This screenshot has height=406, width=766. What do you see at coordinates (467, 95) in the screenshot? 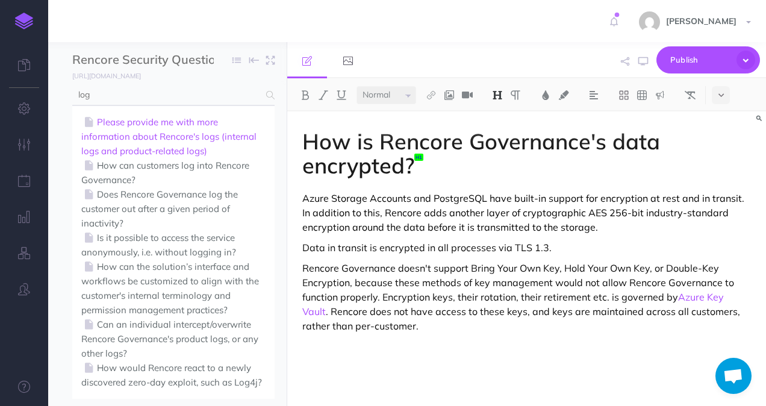
I see `img: Add video button` at bounding box center [467, 95].